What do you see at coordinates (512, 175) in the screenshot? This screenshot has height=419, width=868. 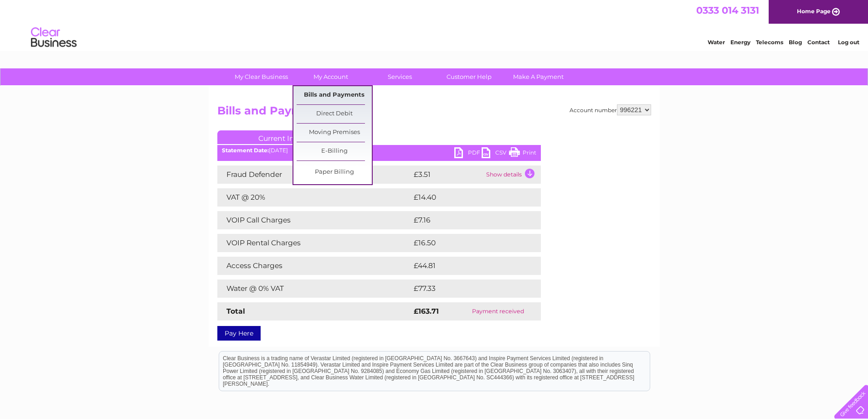 I see `td: Show details` at bounding box center [512, 175].